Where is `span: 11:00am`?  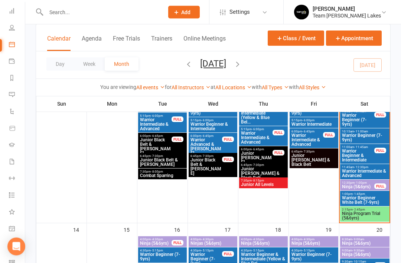 span: 11:00am is located at coordinates (358, 147).